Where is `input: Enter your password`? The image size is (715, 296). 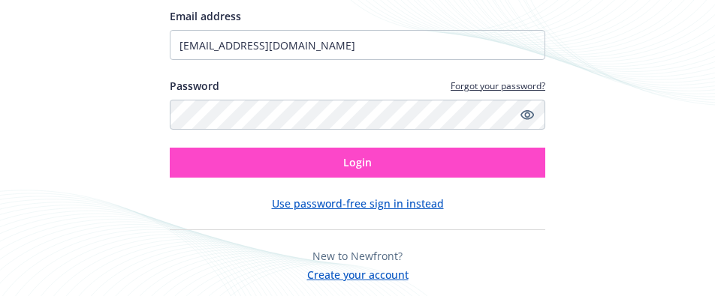 input: Enter your password is located at coordinates (357, 115).